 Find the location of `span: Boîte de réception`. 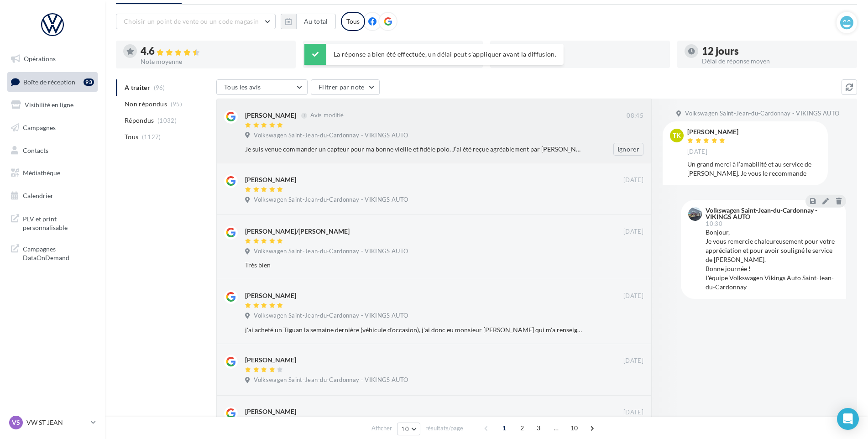

span: Boîte de réception is located at coordinates (49, 82).